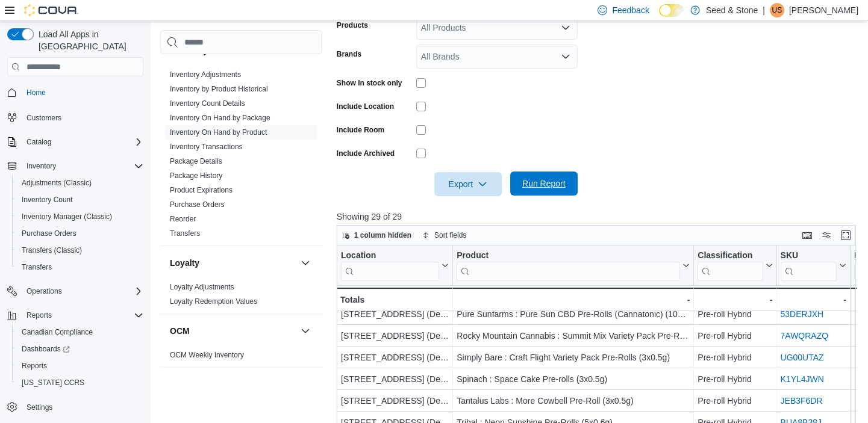 This screenshot has width=868, height=423. I want to click on span: Transfers, so click(80, 267).